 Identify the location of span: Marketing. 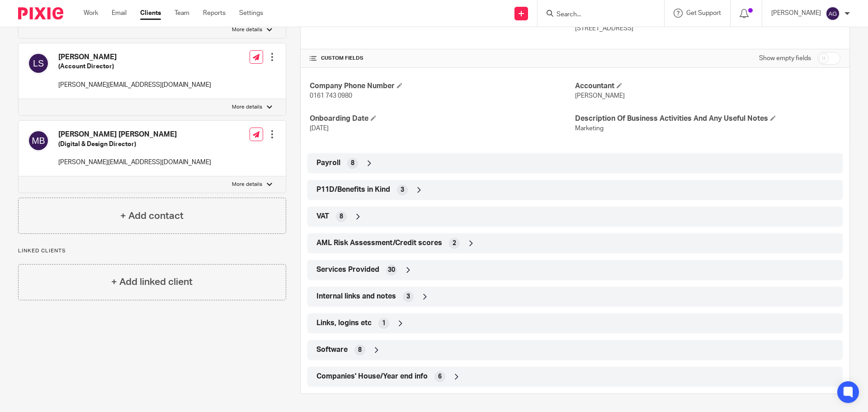
(589, 129).